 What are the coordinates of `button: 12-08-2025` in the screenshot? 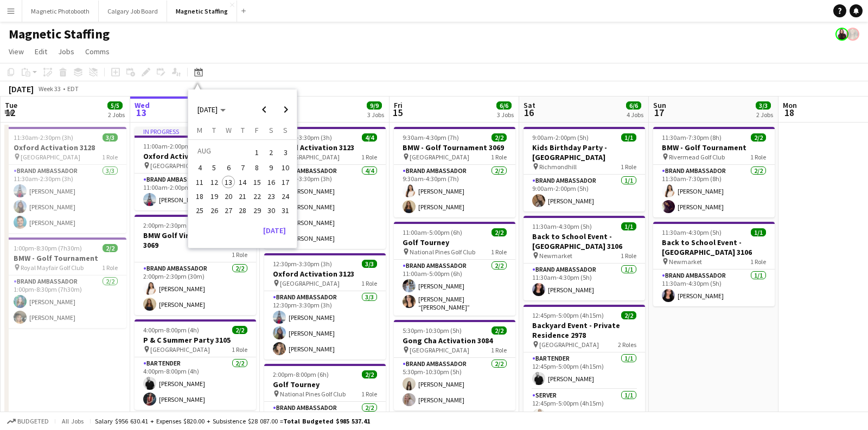 It's located at (215, 182).